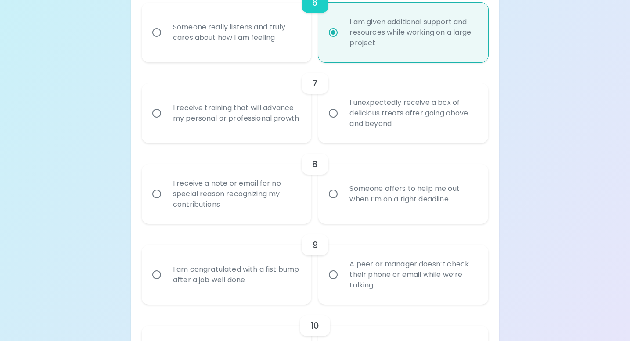  I want to click on div: I receive a note or email for no special reason recognizing my contributions, so click(236, 194).